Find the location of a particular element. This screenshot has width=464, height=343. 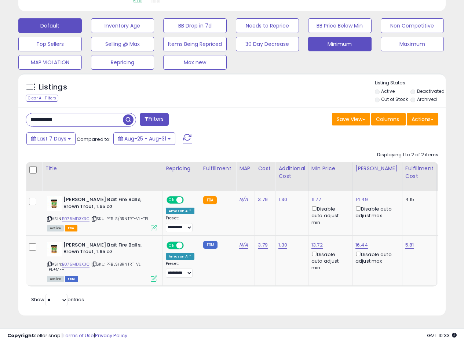

span: | SKU: PFBLS/BRNTRT-VL-TPL+MF+ is located at coordinates (95, 267).